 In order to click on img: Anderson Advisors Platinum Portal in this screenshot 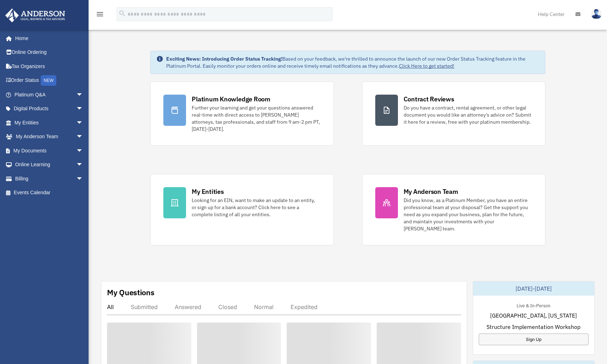, I will do `click(35, 15)`.